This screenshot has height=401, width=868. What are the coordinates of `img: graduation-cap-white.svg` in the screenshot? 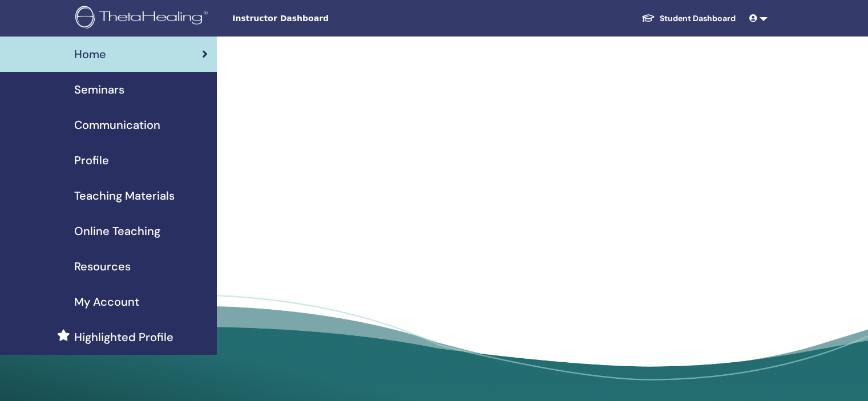 It's located at (648, 18).